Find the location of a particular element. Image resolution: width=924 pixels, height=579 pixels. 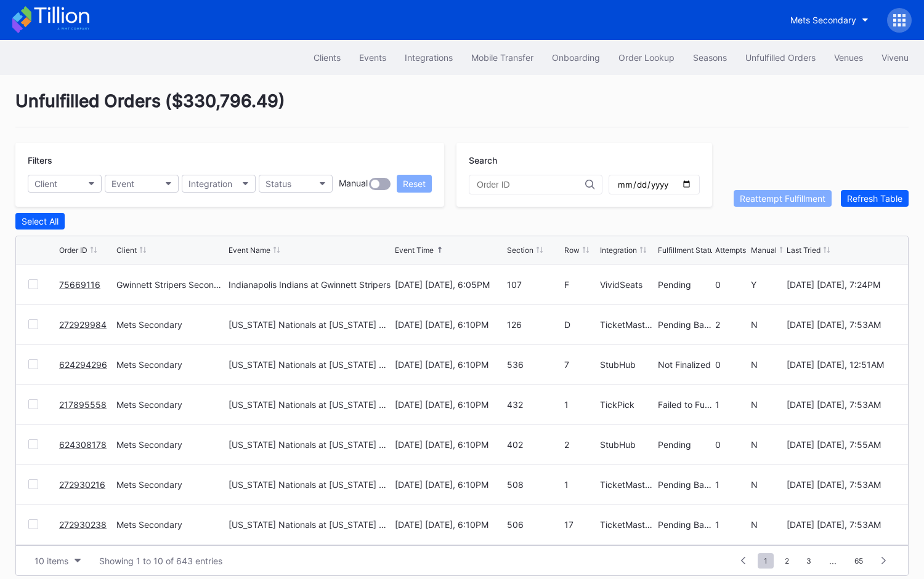

button: Reset is located at coordinates (414, 183).